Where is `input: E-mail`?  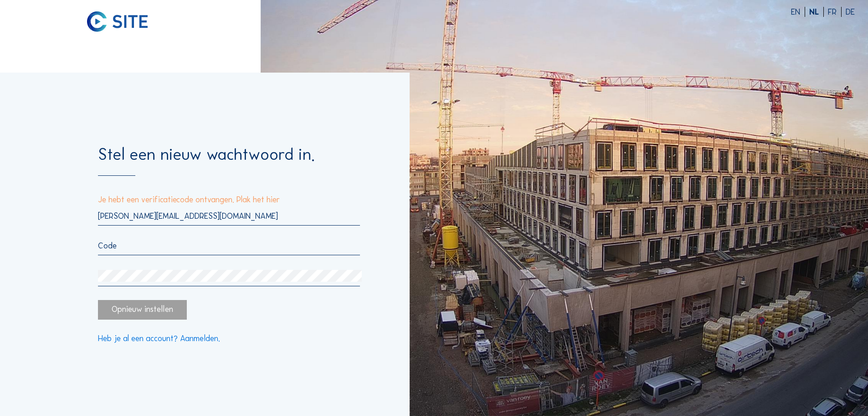 input: E-mail is located at coordinates (228, 216).